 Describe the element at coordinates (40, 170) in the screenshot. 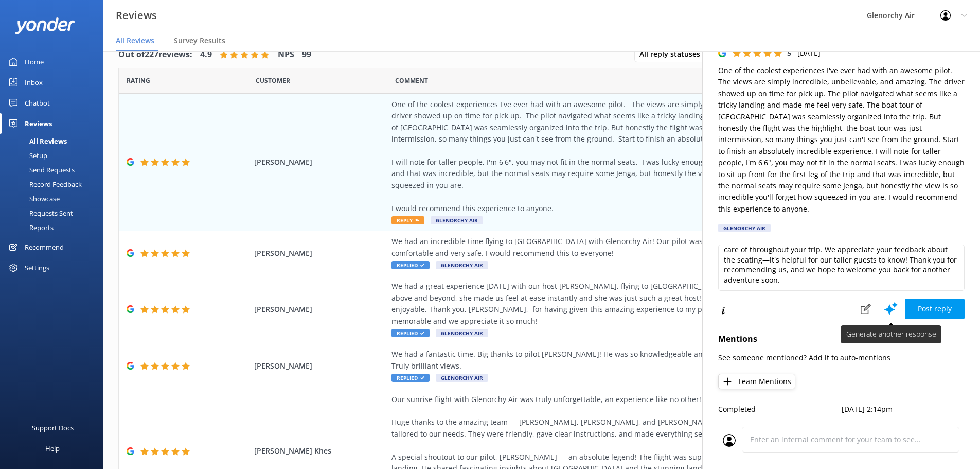

I see `div: Send Requests` at that location.